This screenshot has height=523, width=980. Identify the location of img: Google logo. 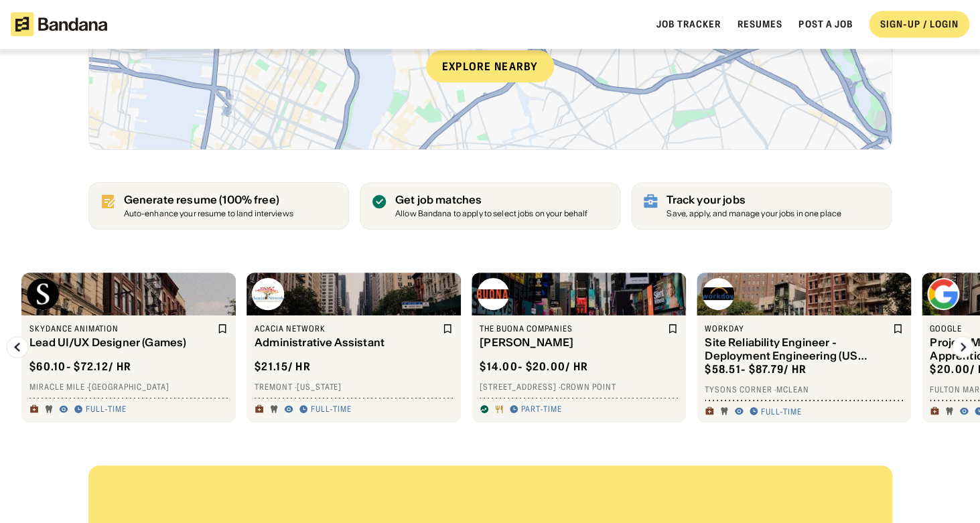
(943, 294).